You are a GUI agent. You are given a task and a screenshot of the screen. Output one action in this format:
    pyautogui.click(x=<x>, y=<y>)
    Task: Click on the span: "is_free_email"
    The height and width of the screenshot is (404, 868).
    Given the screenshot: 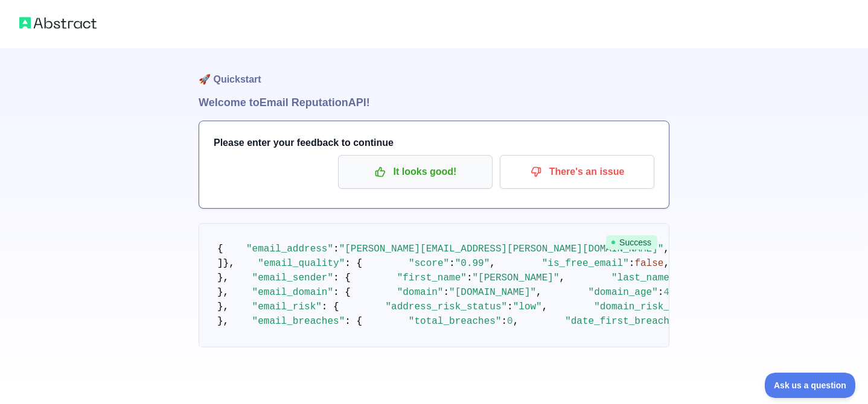 What is the action you would take?
    pyautogui.click(x=586, y=264)
    